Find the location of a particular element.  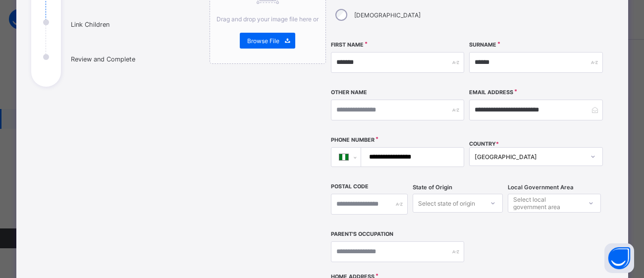

span: State of Origin is located at coordinates (432, 187).